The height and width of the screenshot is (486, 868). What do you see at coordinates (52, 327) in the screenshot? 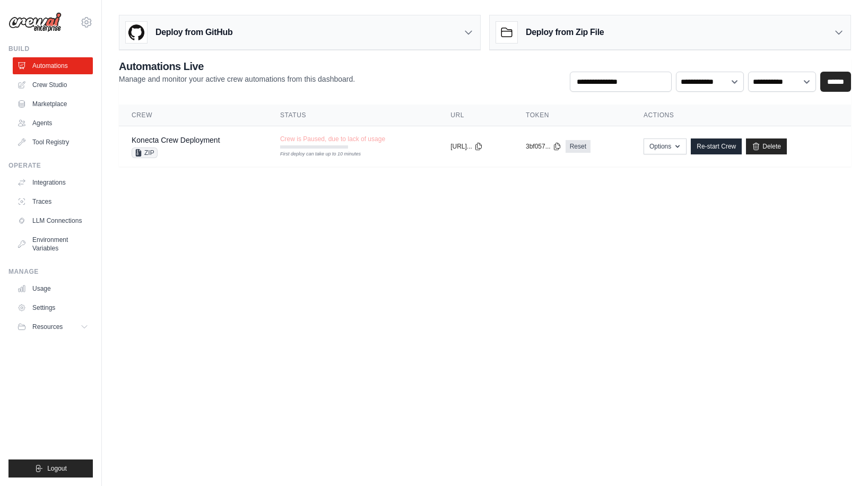
I see `button: Resources` at bounding box center [52, 327].